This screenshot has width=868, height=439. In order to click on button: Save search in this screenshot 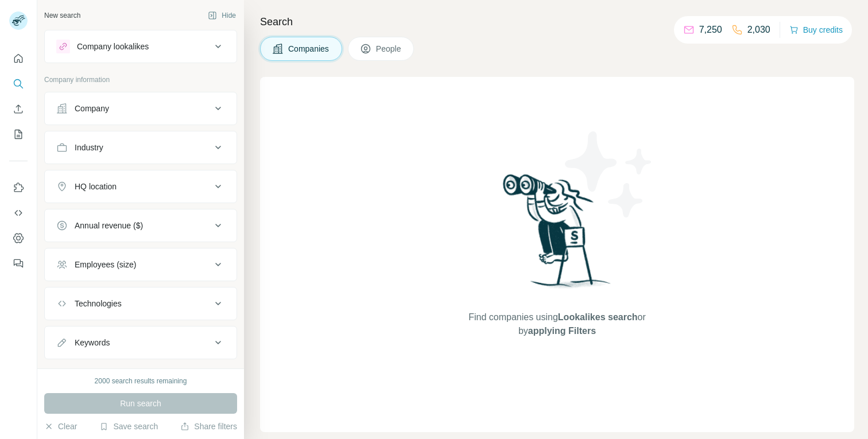, I will do `click(128, 427)`.